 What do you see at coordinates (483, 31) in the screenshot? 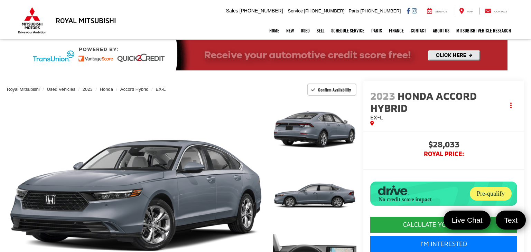
I see `a: Mitsubishi Vehicle Research` at bounding box center [483, 31].